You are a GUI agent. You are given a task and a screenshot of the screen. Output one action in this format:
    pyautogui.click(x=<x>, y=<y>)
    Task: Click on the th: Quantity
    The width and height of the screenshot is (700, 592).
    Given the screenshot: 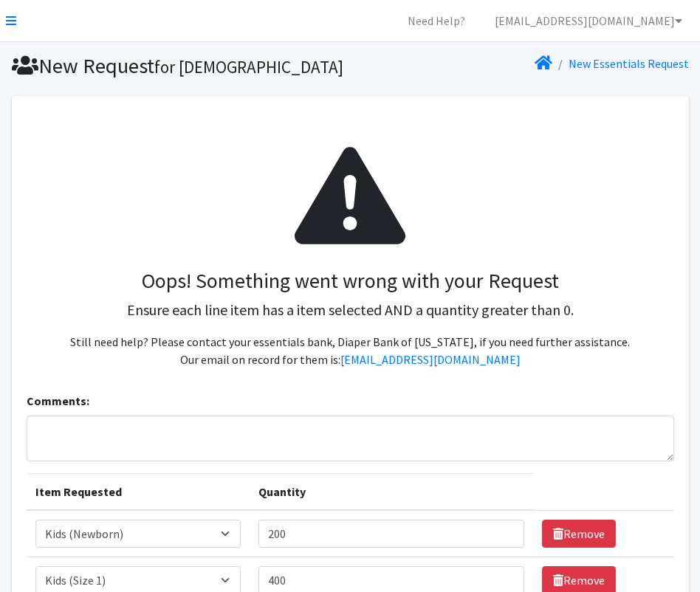 What is the action you would take?
    pyautogui.click(x=391, y=492)
    